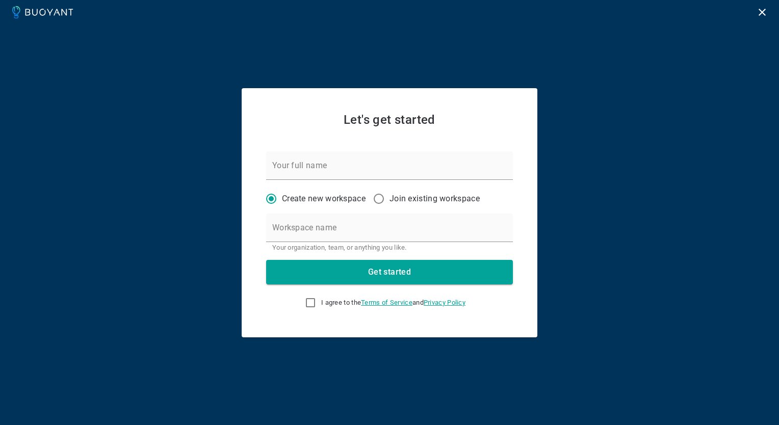 The height and width of the screenshot is (425, 779). I want to click on button: Logout, so click(762, 12).